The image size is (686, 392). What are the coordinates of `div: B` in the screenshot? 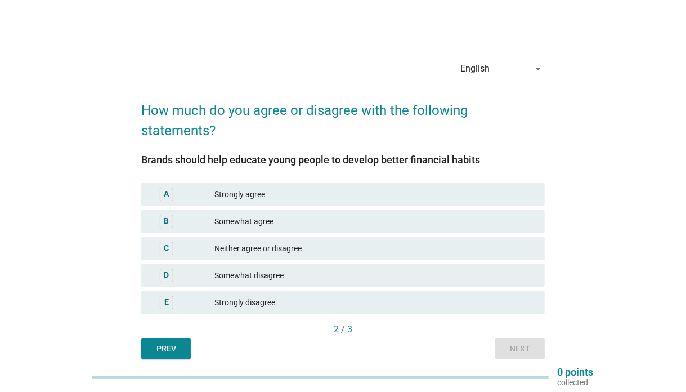 It's located at (166, 221).